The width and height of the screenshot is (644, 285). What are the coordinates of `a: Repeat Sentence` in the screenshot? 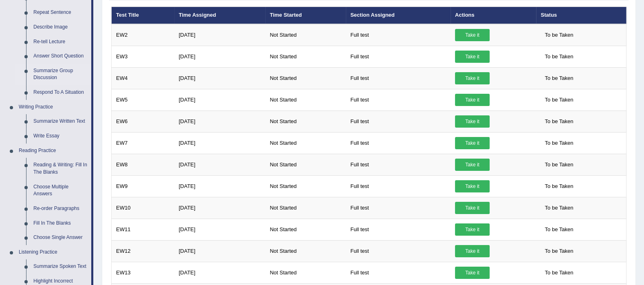 It's located at (60, 13).